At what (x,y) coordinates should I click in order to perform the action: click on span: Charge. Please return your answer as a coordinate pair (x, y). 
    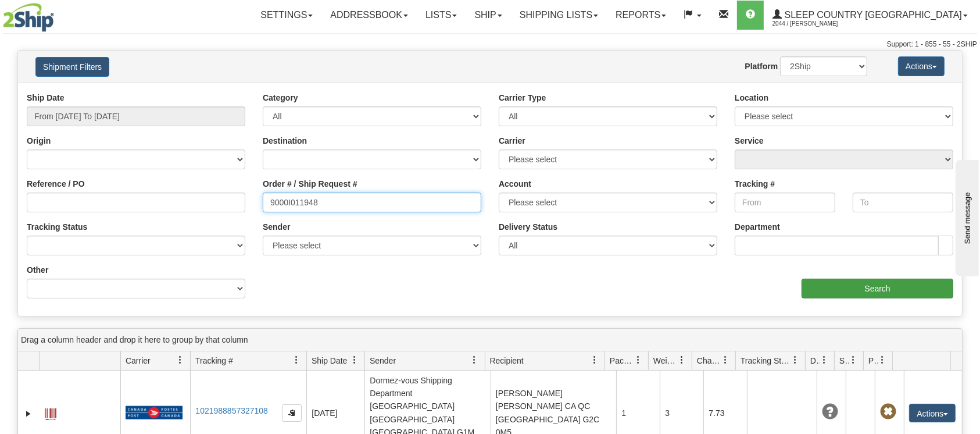
    Looking at the image, I should click on (709, 360).